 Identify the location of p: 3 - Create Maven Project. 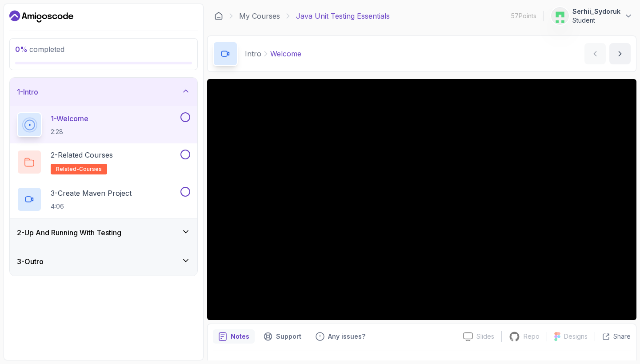
(91, 193).